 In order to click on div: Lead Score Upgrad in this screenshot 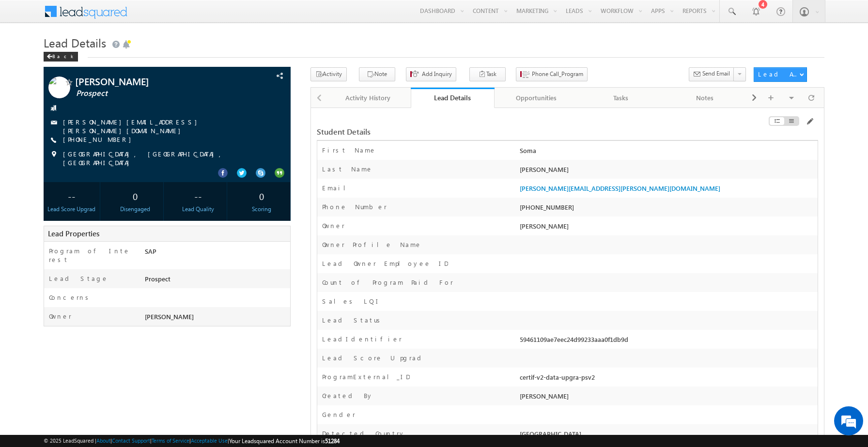, I will do `click(72, 209)`.